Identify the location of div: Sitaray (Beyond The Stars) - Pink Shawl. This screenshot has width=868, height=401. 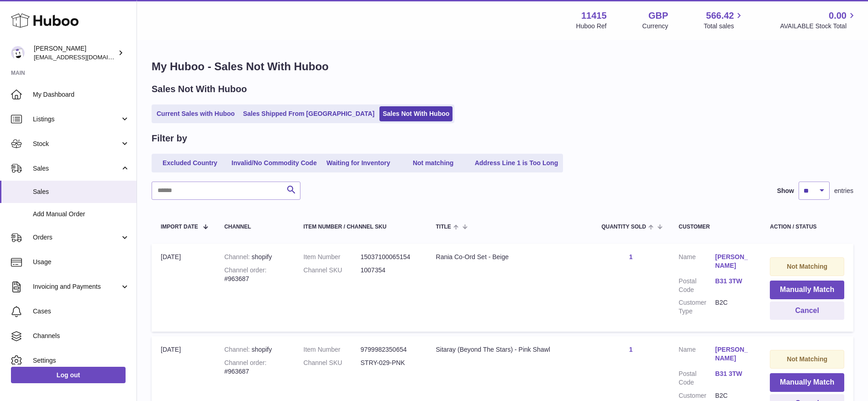
(510, 350).